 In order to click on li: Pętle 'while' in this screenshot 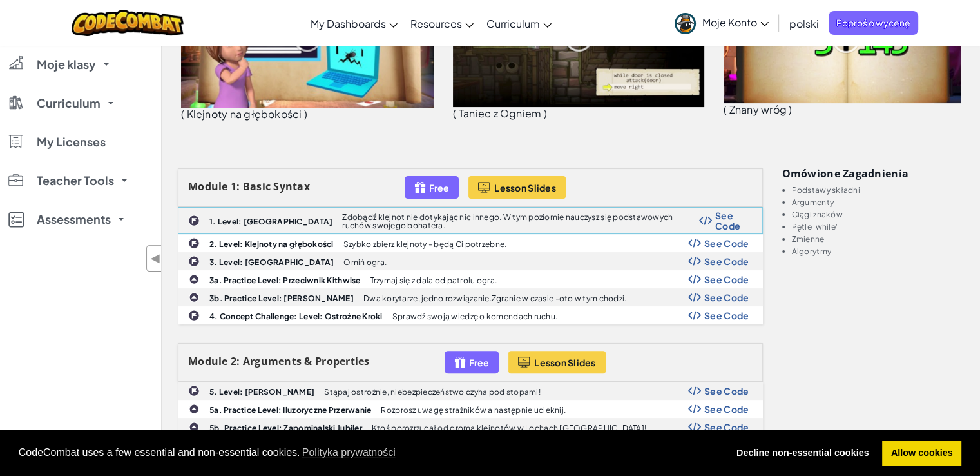, I will do `click(878, 226)`.